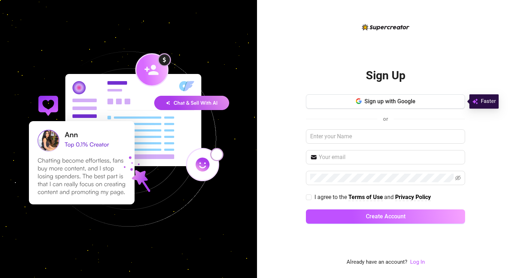  Describe the element at coordinates (458, 178) in the screenshot. I see `span: eye-invisible` at that location.